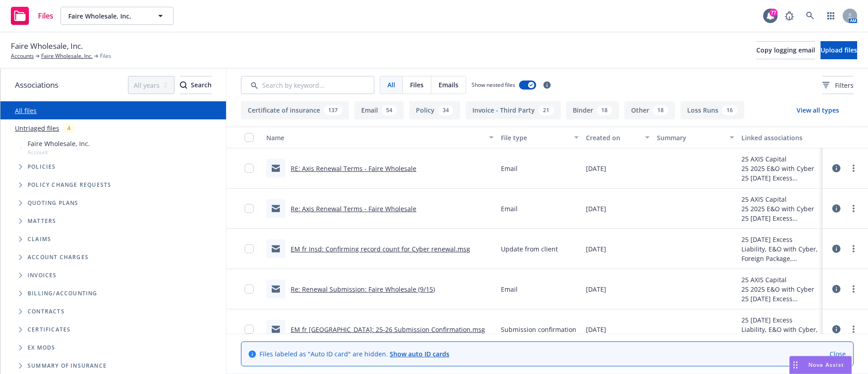  Describe the element at coordinates (839, 50) in the screenshot. I see `button: Upload files` at that location.